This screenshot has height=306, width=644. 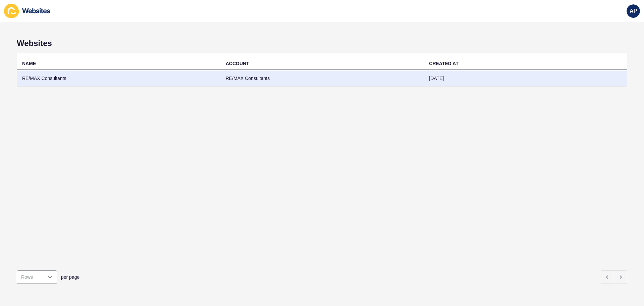 What do you see at coordinates (633, 11) in the screenshot?
I see `span: AP` at bounding box center [633, 11].